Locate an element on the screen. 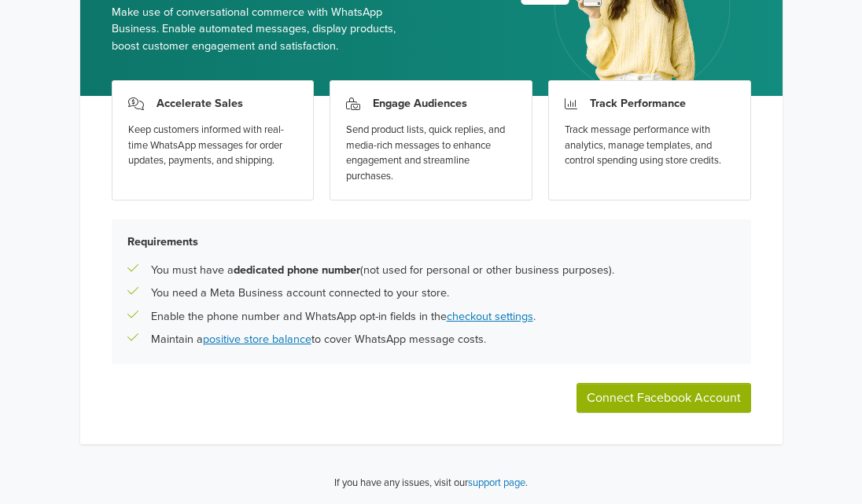 This screenshot has width=862, height=504. p: If you have any issues, visit our . is located at coordinates (431, 484).